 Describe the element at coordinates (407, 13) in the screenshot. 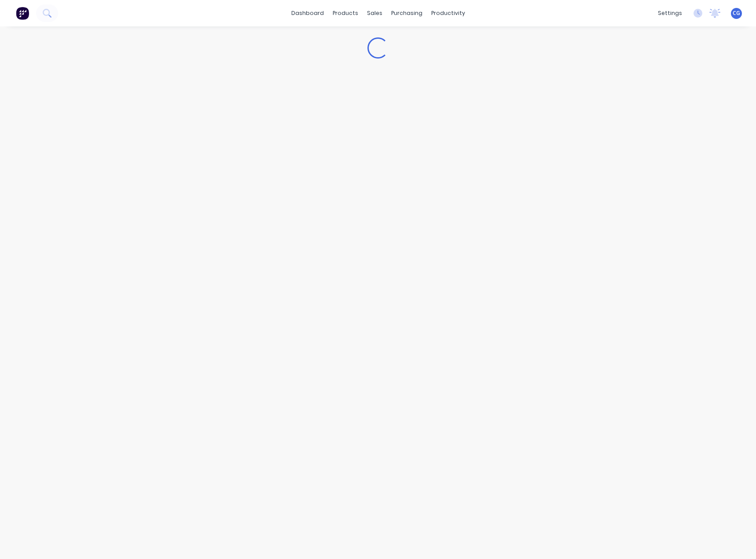

I see `div: purchasing` at that location.